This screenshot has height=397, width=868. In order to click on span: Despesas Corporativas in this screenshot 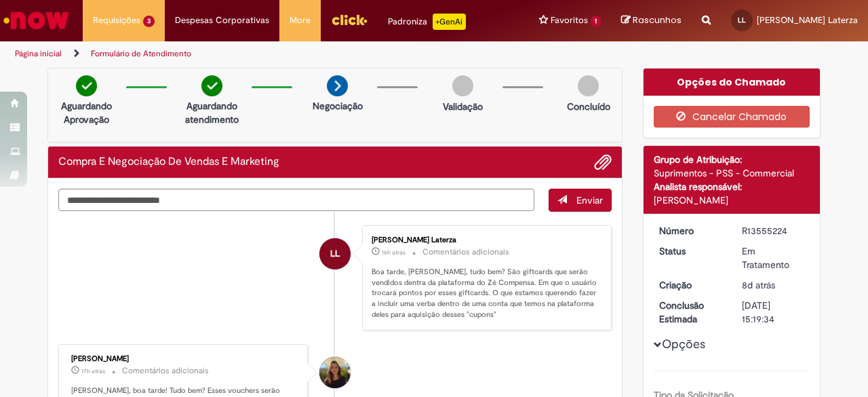, I will do `click(222, 20)`.